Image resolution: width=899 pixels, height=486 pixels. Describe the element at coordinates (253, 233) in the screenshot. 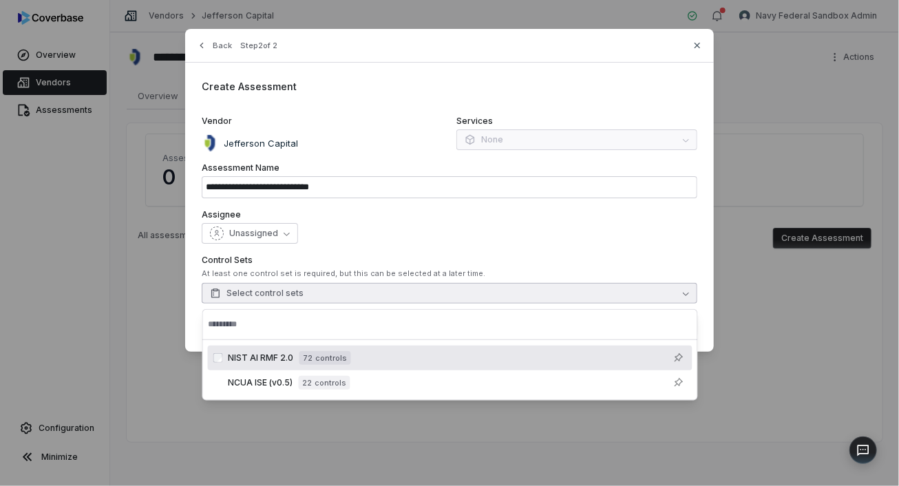

I see `span: Unassigned` at that location.